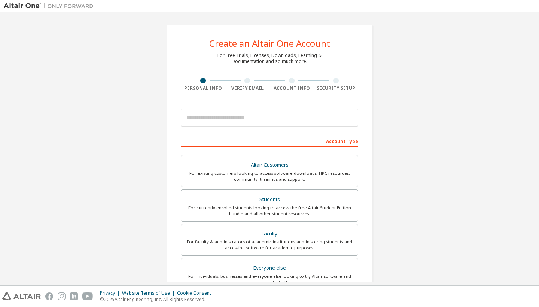 This screenshot has height=307, width=539. What do you see at coordinates (61, 296) in the screenshot?
I see `img: instagram.svg` at bounding box center [61, 296].